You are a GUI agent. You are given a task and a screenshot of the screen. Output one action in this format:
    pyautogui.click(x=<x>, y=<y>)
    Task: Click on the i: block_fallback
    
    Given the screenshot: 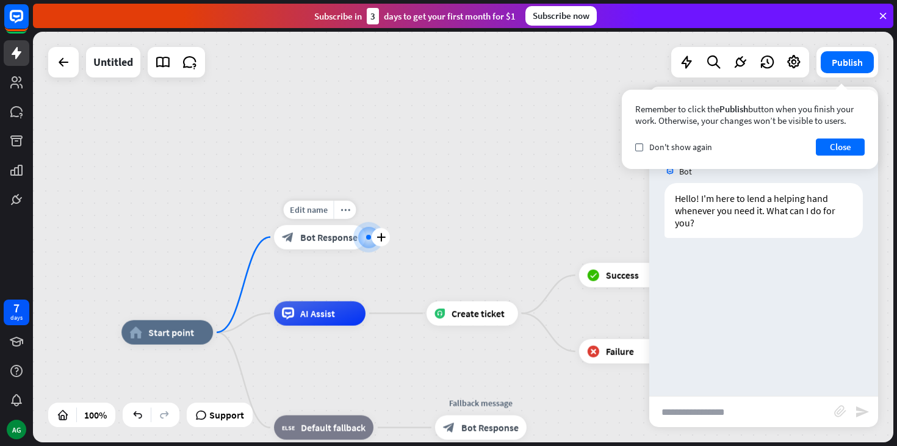 What is the action you would take?
    pyautogui.click(x=288, y=428)
    